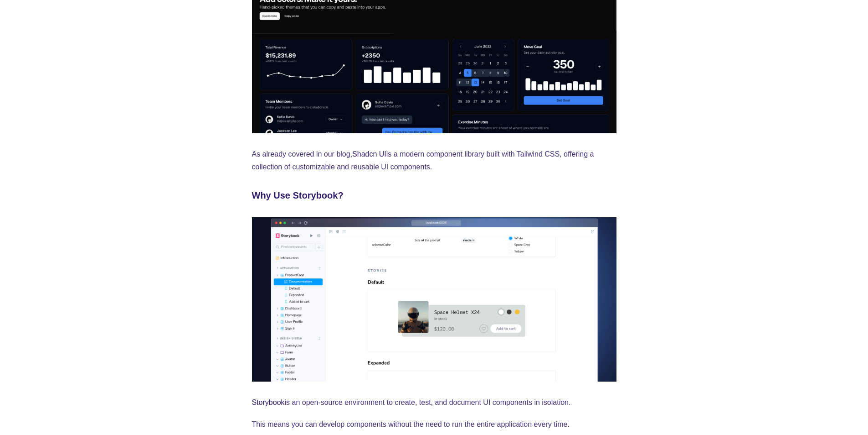  I want to click on a: Storybook, so click(269, 402).